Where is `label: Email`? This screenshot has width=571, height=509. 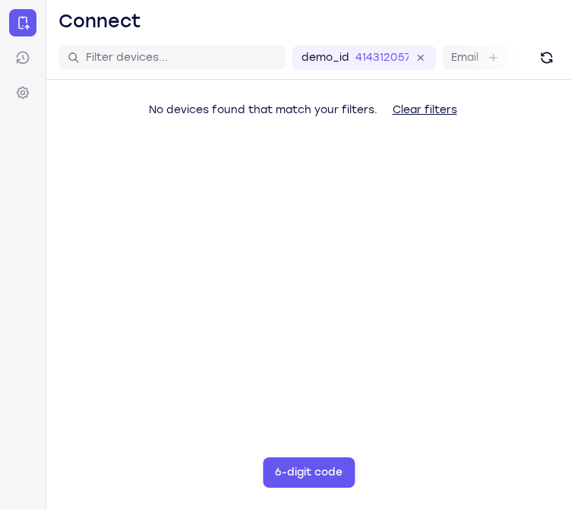
label: Email is located at coordinates (465, 58).